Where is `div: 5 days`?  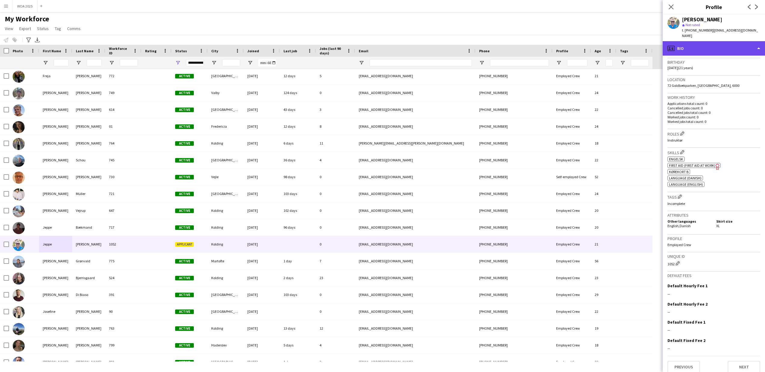
div: 5 days is located at coordinates (298, 345).